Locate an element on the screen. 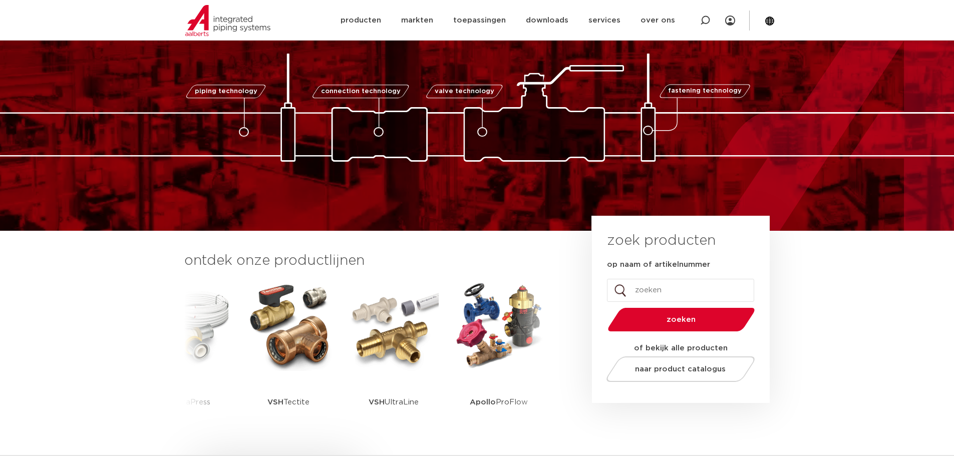 This screenshot has height=456, width=954. strong: Apollo is located at coordinates (483, 402).